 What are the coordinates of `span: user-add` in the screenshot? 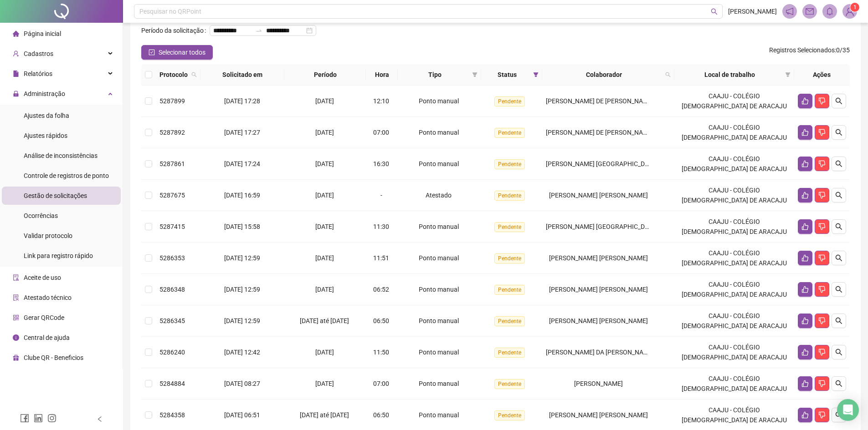 It's located at (16, 53).